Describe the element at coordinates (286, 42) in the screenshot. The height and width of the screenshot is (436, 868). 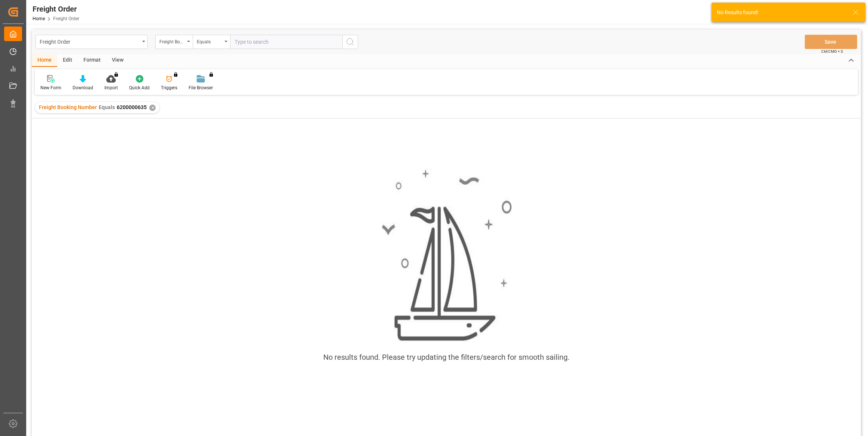
I see `input: Type to search` at that location.